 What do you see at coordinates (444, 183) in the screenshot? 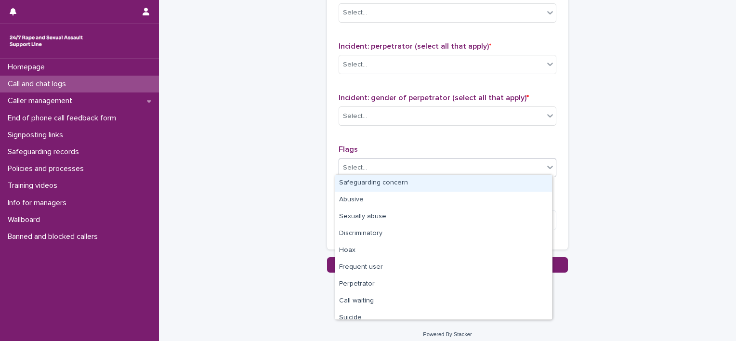
I see `div: Safeguarding concern` at bounding box center [444, 183].